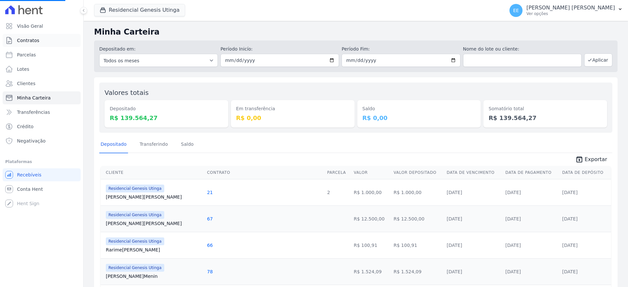  I want to click on a: Transferindo, so click(154, 145).